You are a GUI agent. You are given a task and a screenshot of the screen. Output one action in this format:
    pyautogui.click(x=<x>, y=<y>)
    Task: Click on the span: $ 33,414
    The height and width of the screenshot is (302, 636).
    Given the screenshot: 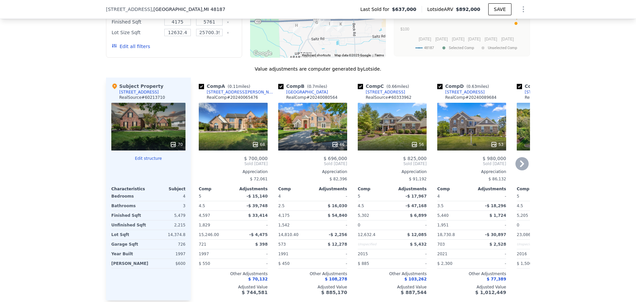 What is the action you would take?
    pyautogui.click(x=258, y=215)
    